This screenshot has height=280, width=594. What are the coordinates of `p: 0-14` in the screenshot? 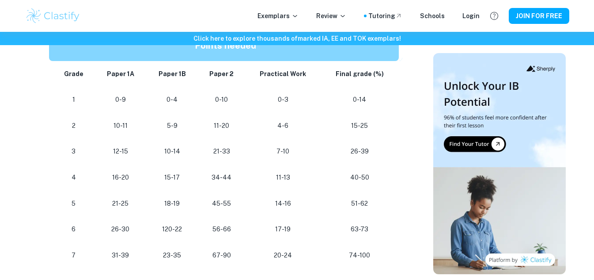 It's located at (360, 99).